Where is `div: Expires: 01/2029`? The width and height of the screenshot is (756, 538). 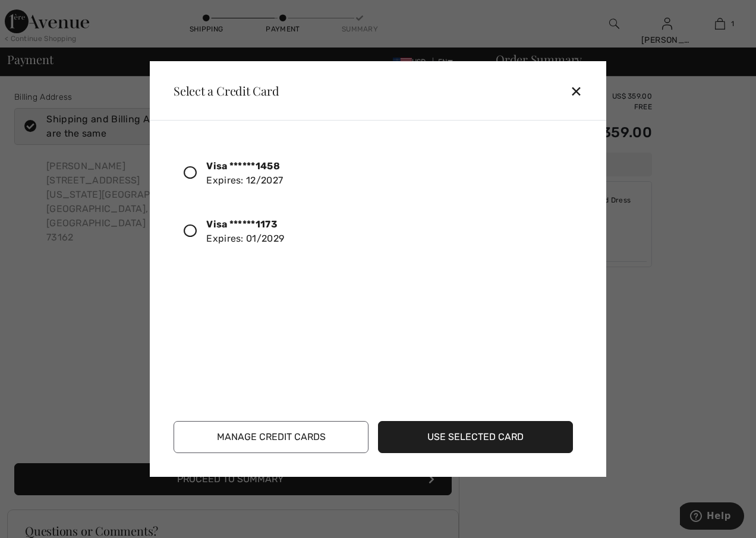 div: Expires: 01/2029 is located at coordinates (245, 231).